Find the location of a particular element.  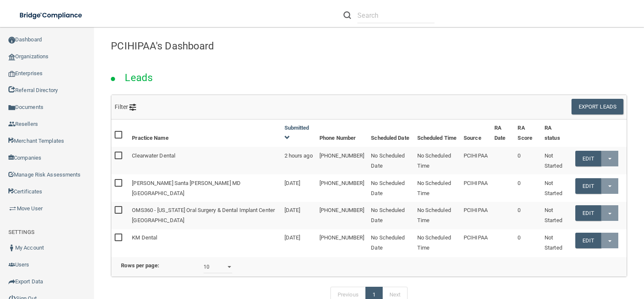

img: ic-search.3b580494.png is located at coordinates (347, 15).